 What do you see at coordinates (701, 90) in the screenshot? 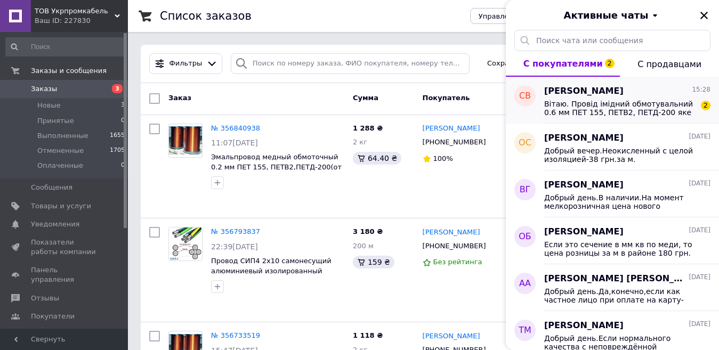
I see `span: 15:28` at bounding box center [701, 90].